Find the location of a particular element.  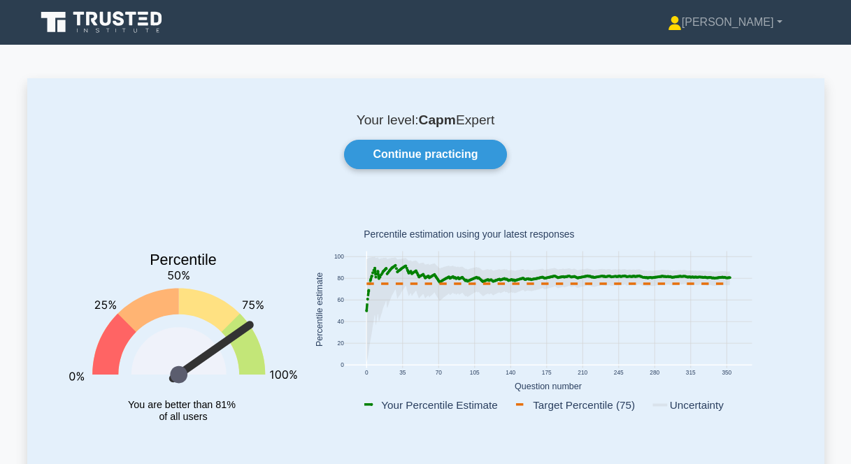

p: Your level: Expert is located at coordinates (426, 120).